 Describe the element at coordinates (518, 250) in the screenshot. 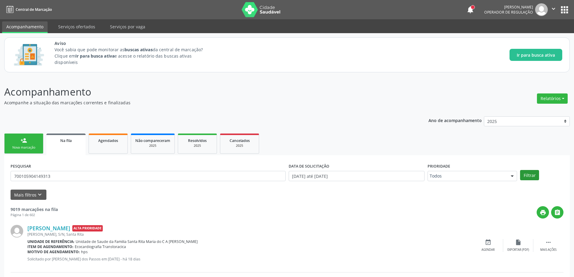

I see `div: Exportar (PDF)` at that location.